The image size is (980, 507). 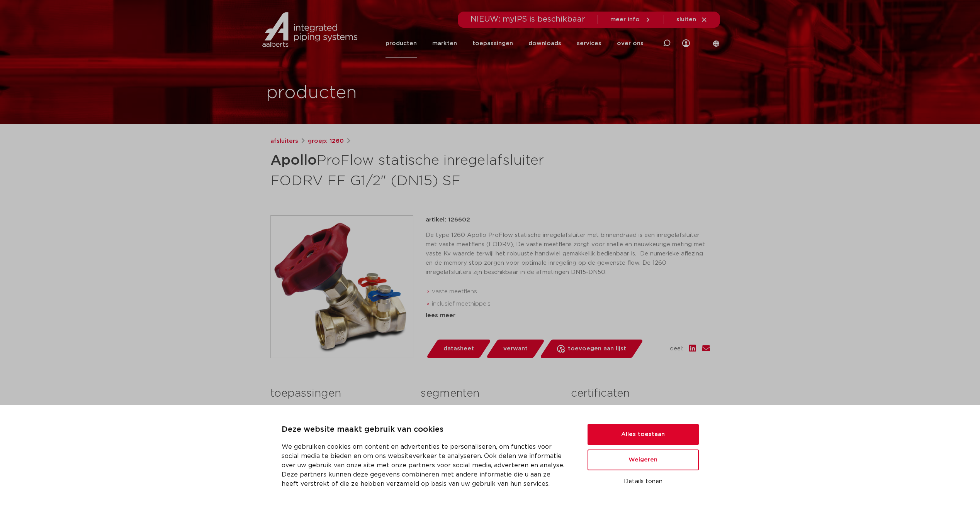 What do you see at coordinates (676, 349) in the screenshot?
I see `span: deel:` at bounding box center [676, 349].